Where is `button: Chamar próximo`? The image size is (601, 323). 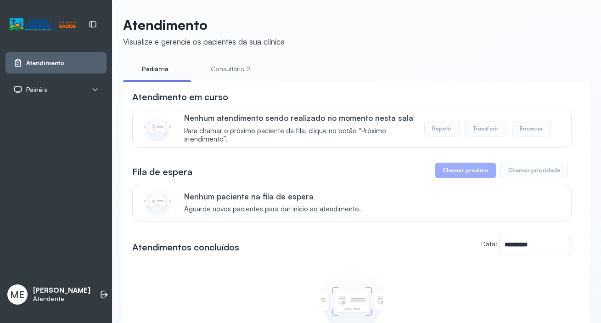 button: Chamar próximo is located at coordinates (466, 170).